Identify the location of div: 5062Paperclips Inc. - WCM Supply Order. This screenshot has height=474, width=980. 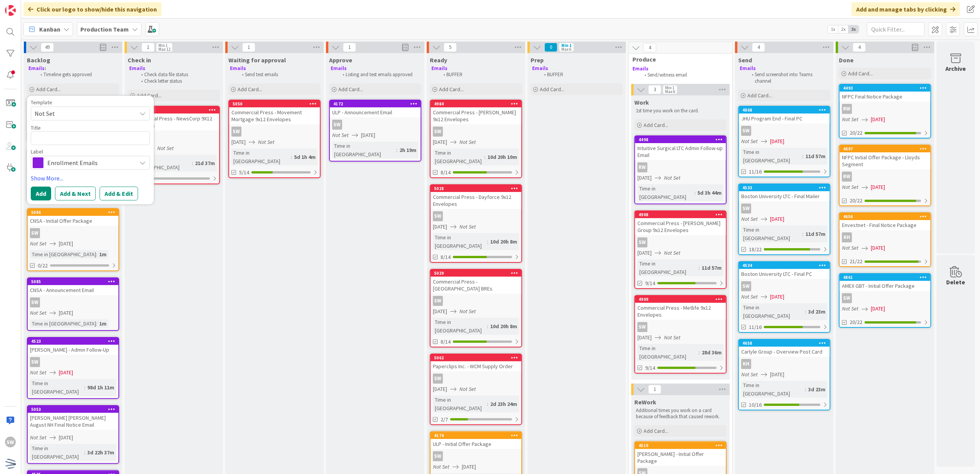
(476, 363).